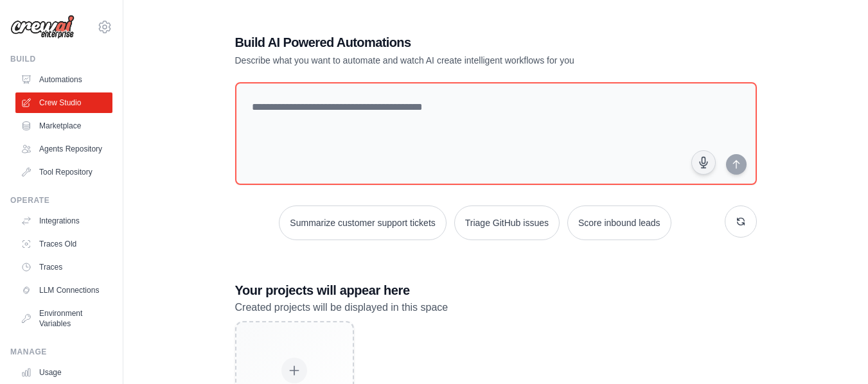 Image resolution: width=868 pixels, height=384 pixels. Describe the element at coordinates (64, 290) in the screenshot. I see `a: LLM Connections` at that location.